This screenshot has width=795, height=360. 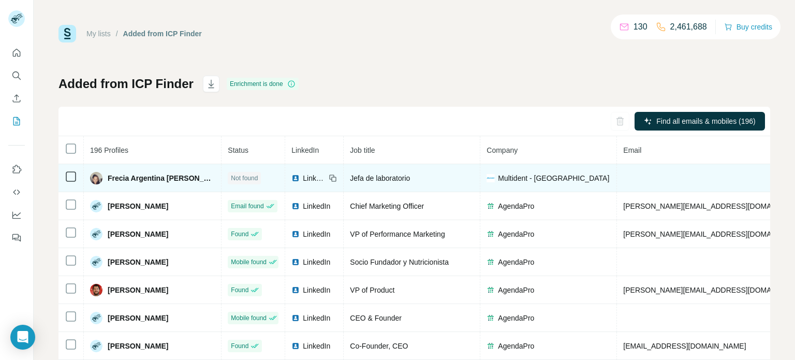 What do you see at coordinates (379, 346) in the screenshot?
I see `span: Co-Founder, CEO` at bounding box center [379, 346].